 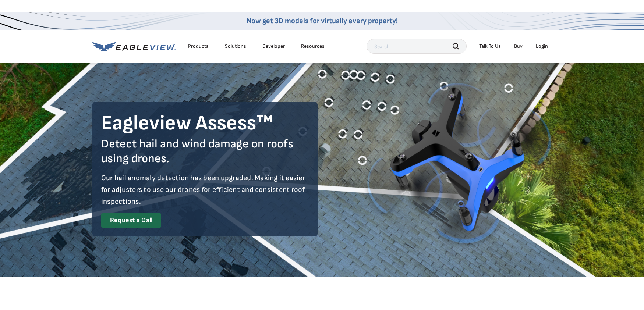 What do you see at coordinates (313, 46) in the screenshot?
I see `div: Resources` at bounding box center [313, 46].